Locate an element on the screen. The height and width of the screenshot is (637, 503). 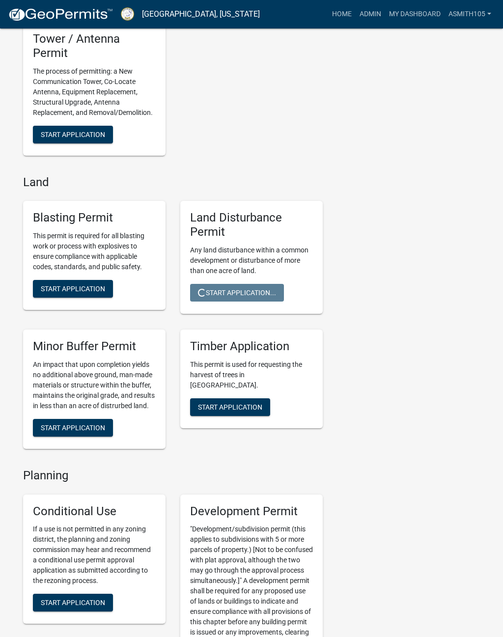
a: asmith105 is located at coordinates (469, 14).